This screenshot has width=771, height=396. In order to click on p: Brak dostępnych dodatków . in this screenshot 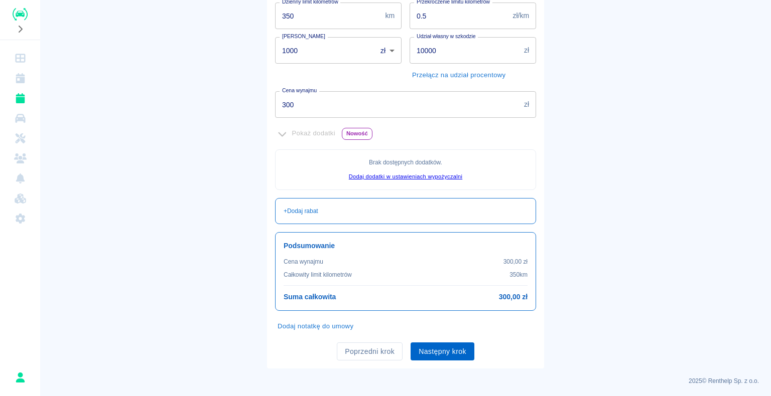, I will do `click(405, 163)`.